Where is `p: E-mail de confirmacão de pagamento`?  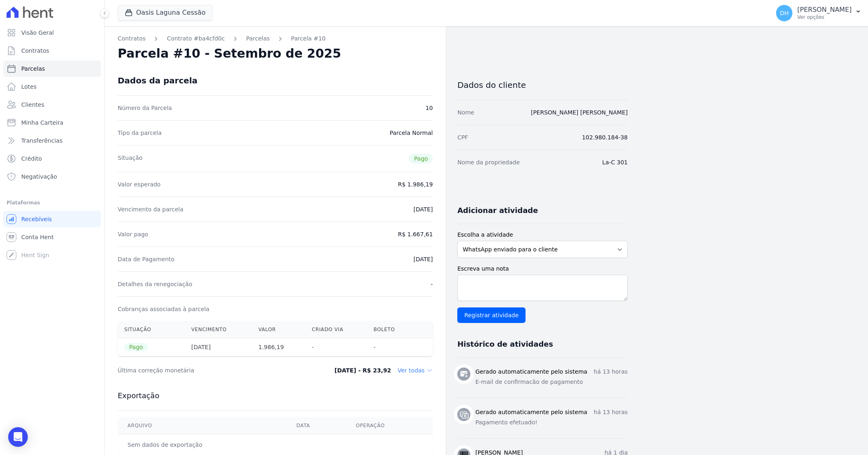
p: E-mail de confirmacão de pagamento is located at coordinates (551, 382).